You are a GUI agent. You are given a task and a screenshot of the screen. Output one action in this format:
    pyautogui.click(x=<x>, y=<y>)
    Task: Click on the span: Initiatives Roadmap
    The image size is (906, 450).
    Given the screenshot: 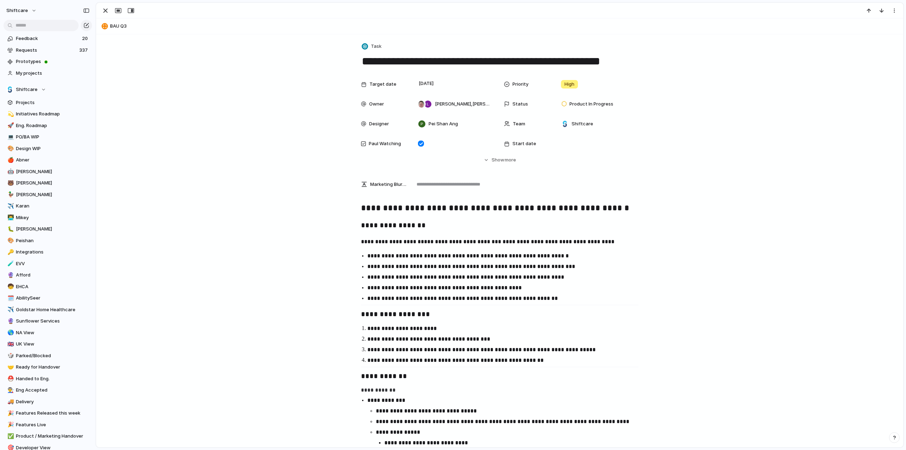 What is the action you would take?
    pyautogui.click(x=53, y=114)
    